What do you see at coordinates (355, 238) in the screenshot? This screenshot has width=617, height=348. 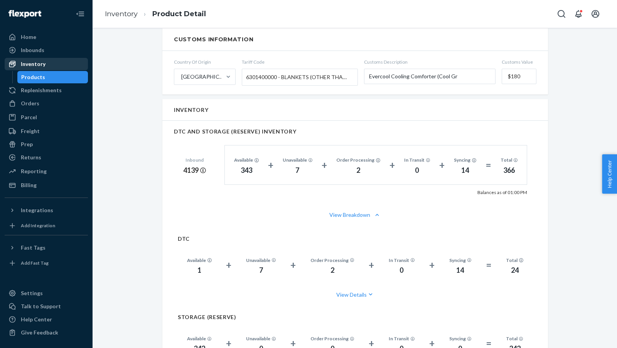 I see `h2: DTC` at bounding box center [355, 238].